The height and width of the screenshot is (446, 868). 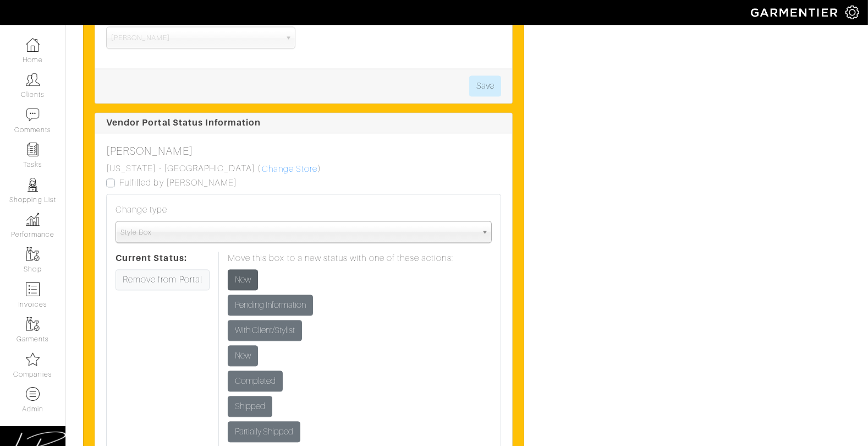 What do you see at coordinates (341, 258) in the screenshot?
I see `div: Move this box to a new status with one of these actions:` at bounding box center [341, 258].